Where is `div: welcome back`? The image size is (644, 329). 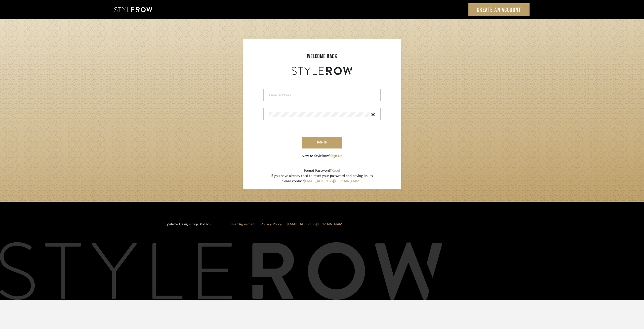
div: welcome back is located at coordinates (322, 56).